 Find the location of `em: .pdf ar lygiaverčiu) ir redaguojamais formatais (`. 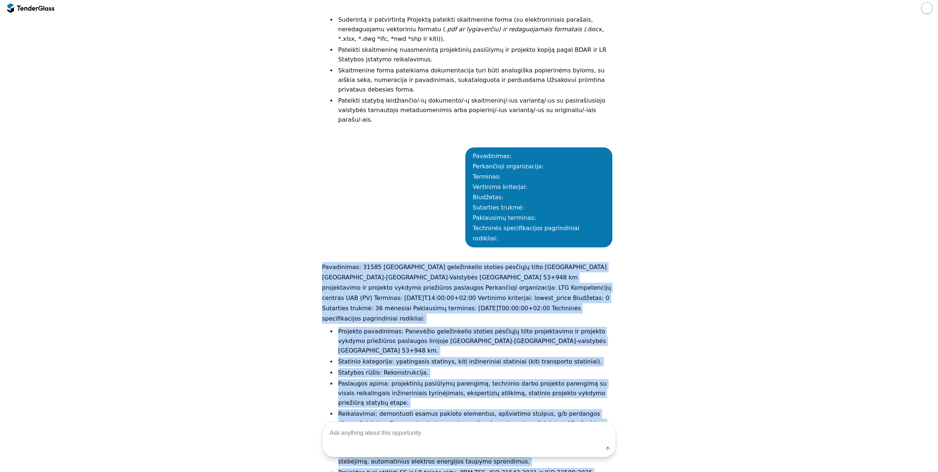

em: .pdf ar lygiaverčiu) ir redaguojamais formatais ( is located at coordinates (516, 29).